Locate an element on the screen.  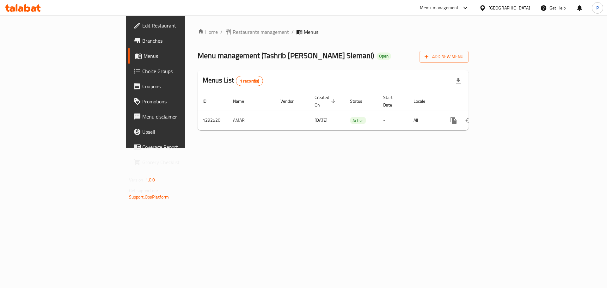
span: Restaurants management is located at coordinates (261, 32).